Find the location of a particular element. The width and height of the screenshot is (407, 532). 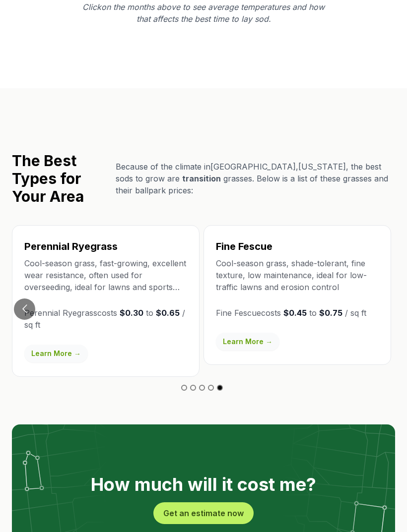

button: Get an estimate now is located at coordinates (203, 513).